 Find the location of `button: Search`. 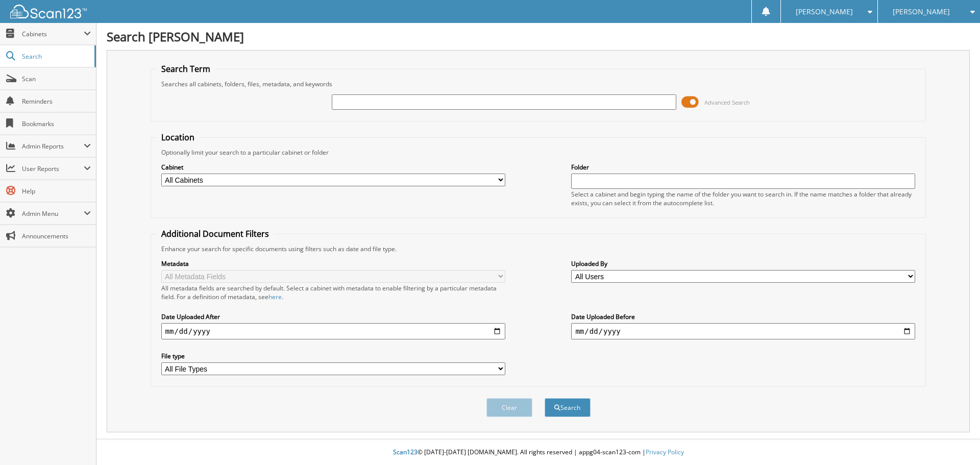

button: Search is located at coordinates (568, 407).